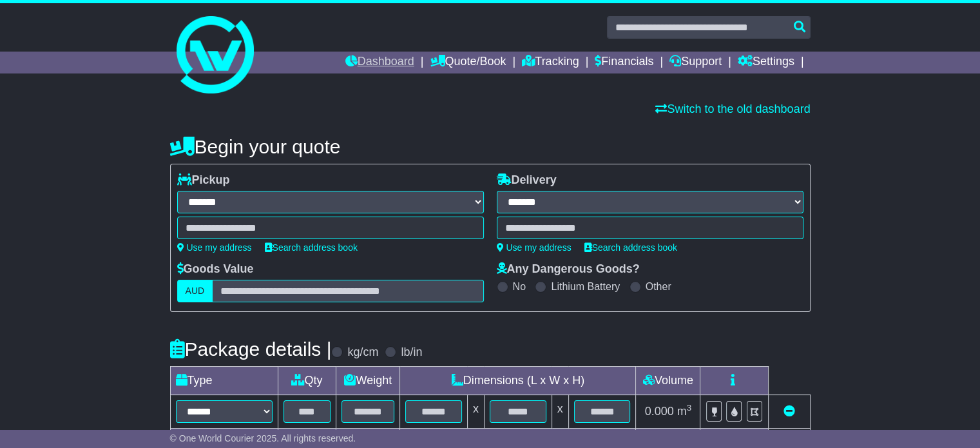 This screenshot has width=980, height=448. Describe the element at coordinates (223, 381) in the screenshot. I see `td: Type` at that location.